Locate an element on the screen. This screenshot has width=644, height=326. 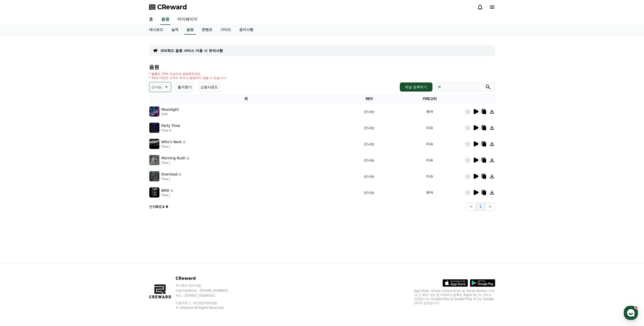
a: 공지사항 is located at coordinates (246, 30).